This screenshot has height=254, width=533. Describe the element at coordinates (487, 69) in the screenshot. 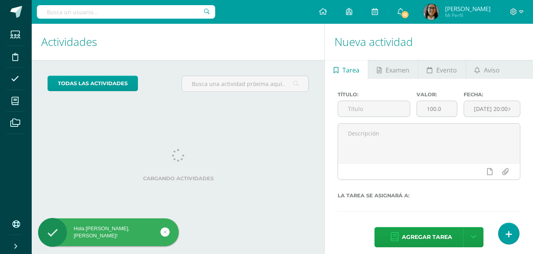

I see `a: Aviso` at that location.